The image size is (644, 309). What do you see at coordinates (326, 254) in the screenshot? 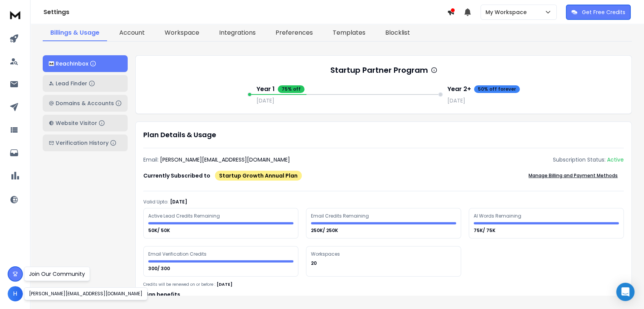
I see `div: Workspaces` at bounding box center [326, 254].